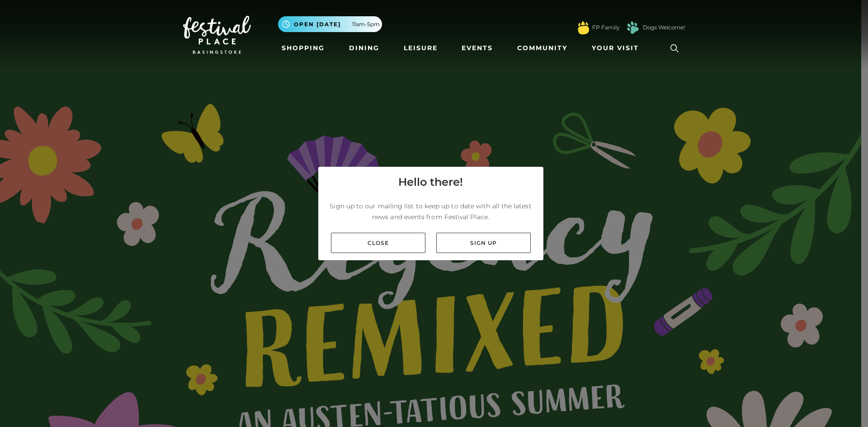 This screenshot has width=868, height=427. Describe the element at coordinates (303, 48) in the screenshot. I see `a: Shopping` at that location.